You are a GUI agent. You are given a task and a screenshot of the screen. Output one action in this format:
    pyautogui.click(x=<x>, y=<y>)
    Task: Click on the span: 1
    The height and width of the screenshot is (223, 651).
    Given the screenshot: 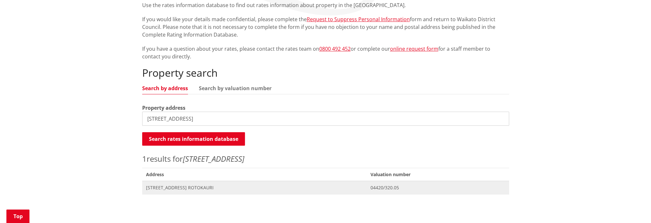 What is the action you would take?
    pyautogui.click(x=145, y=158)
    